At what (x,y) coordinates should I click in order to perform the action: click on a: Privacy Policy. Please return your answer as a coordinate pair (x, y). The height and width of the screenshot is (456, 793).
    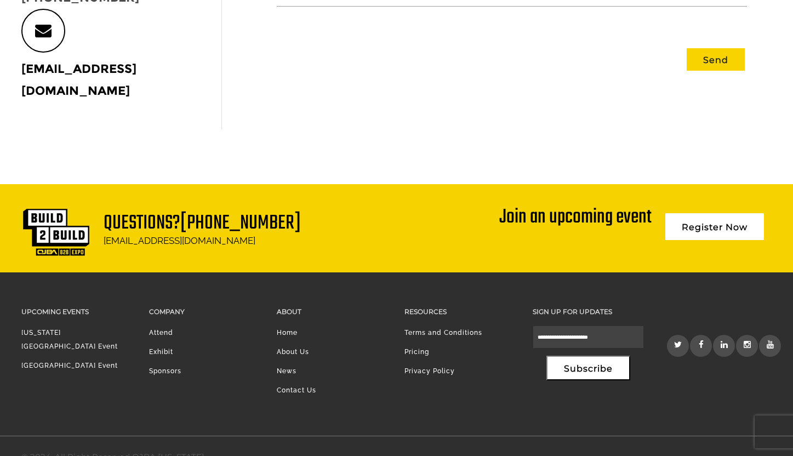
    Looking at the image, I should click on (429, 371).